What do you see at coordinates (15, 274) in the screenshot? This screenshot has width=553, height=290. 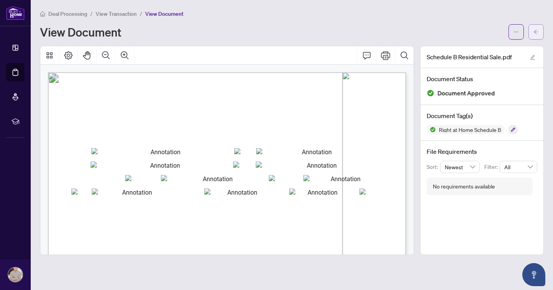 I see `img: Profile Icon` at bounding box center [15, 274].